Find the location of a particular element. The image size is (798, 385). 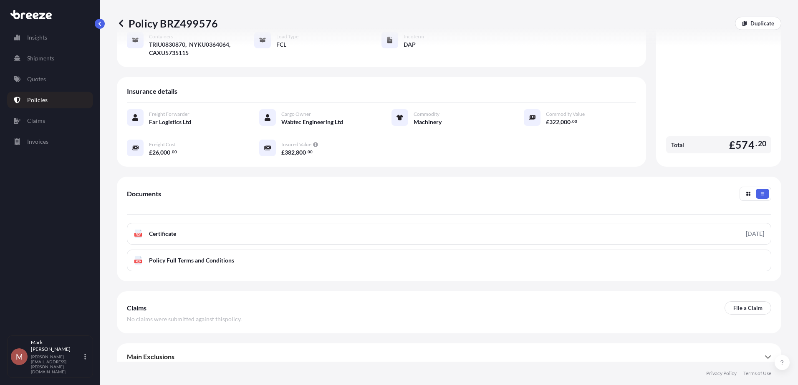

span: Cargo Owner is located at coordinates (296, 114).